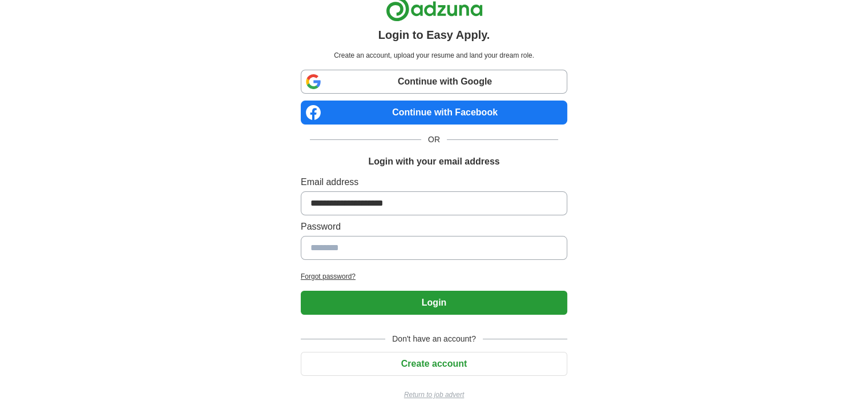 This screenshot has height=417, width=868. What do you see at coordinates (434, 182) in the screenshot?
I see `label: Email address` at bounding box center [434, 182].